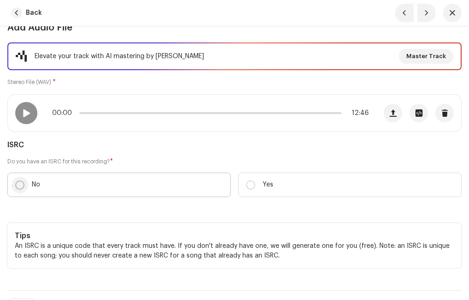 The width and height of the screenshot is (469, 300). Describe the element at coordinates (234, 251) in the screenshot. I see `p: An ISRC is a unique code that every track must have. If you don't already have one, we will gener...` at that location.